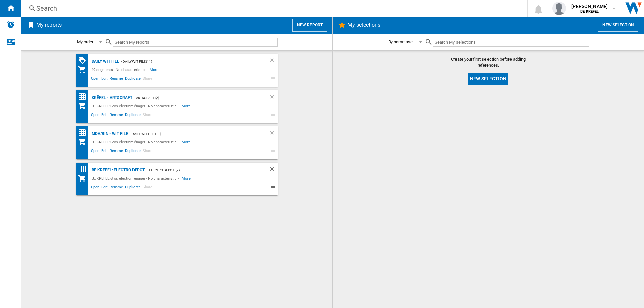 This screenshot has height=308, width=644. Describe the element at coordinates (111, 98) in the screenshot. I see `div: Krëfel - Art&Craft` at that location.